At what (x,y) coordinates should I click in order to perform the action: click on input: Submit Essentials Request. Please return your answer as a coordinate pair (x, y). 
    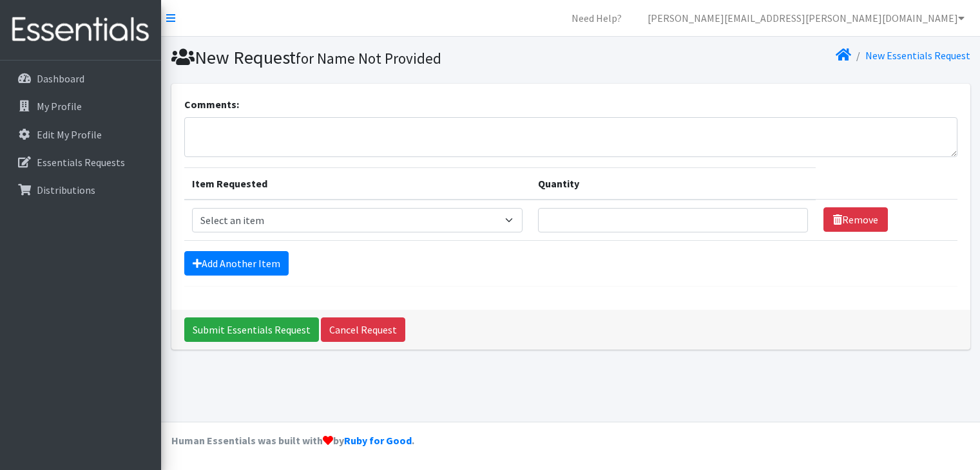
    Looking at the image, I should click on (251, 330).